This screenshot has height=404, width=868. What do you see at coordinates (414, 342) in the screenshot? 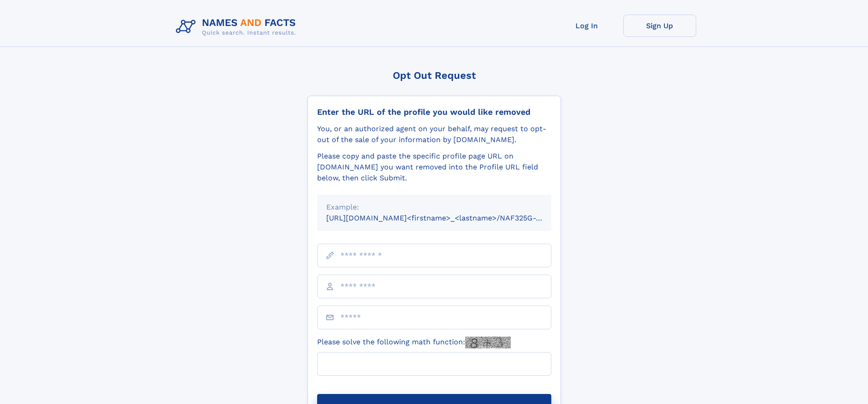
I see `label: Please solve the following math function:` at bounding box center [414, 342].